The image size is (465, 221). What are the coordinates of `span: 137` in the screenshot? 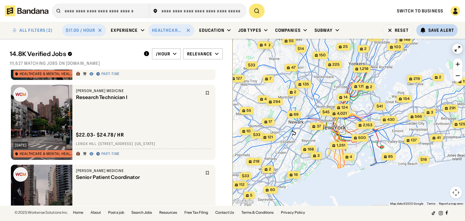 It's located at (414, 140).